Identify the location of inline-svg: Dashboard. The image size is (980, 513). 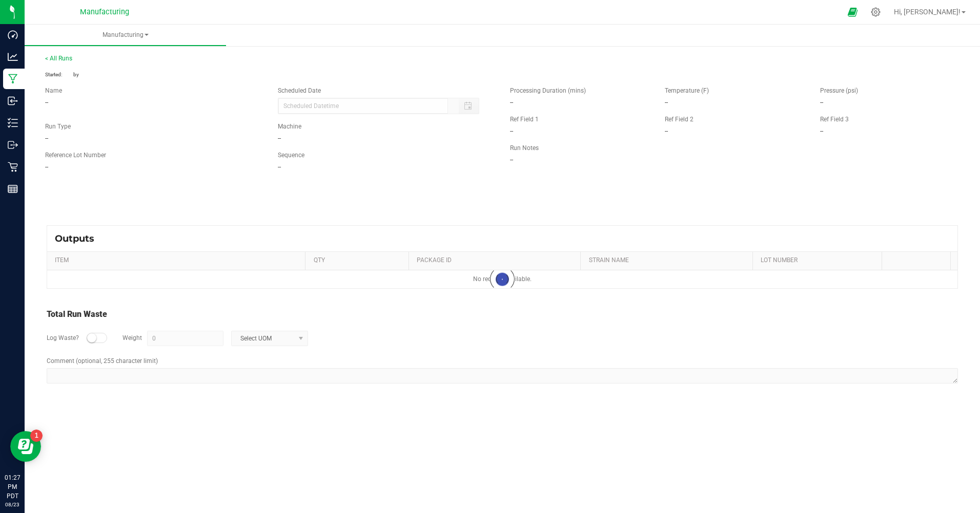
(13, 35).